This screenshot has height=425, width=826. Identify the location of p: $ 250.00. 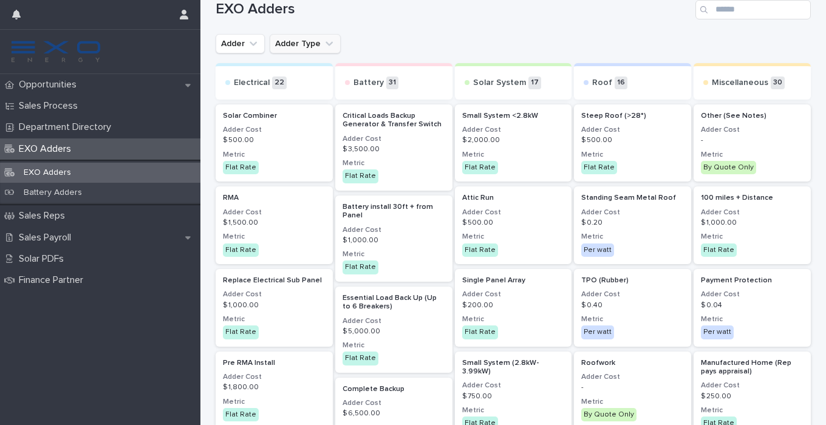
(752, 397).